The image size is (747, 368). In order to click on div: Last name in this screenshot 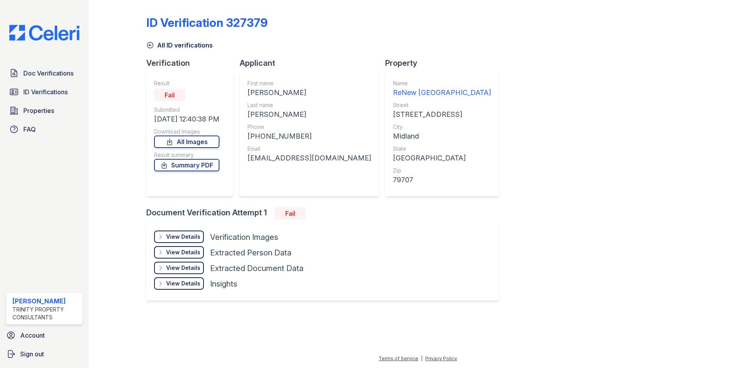, I will do `click(309, 105)`.